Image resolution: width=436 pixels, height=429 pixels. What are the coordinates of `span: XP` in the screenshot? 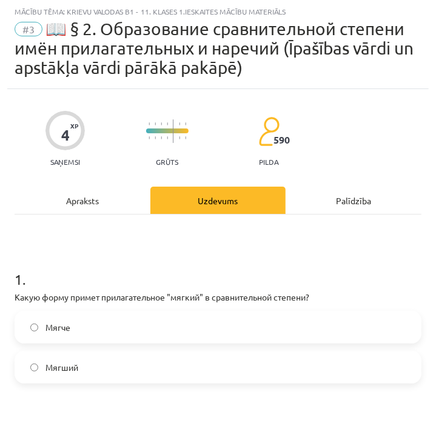 It's located at (74, 125).